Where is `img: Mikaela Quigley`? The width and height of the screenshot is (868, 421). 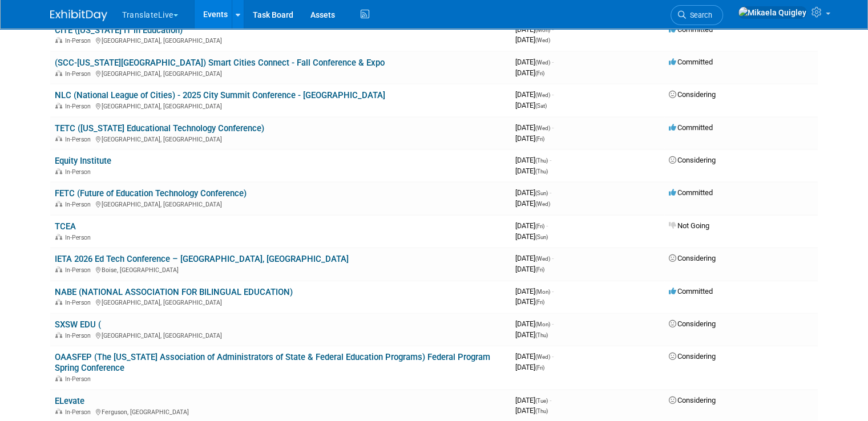
img: Mikaela Quigley is located at coordinates (772, 13).